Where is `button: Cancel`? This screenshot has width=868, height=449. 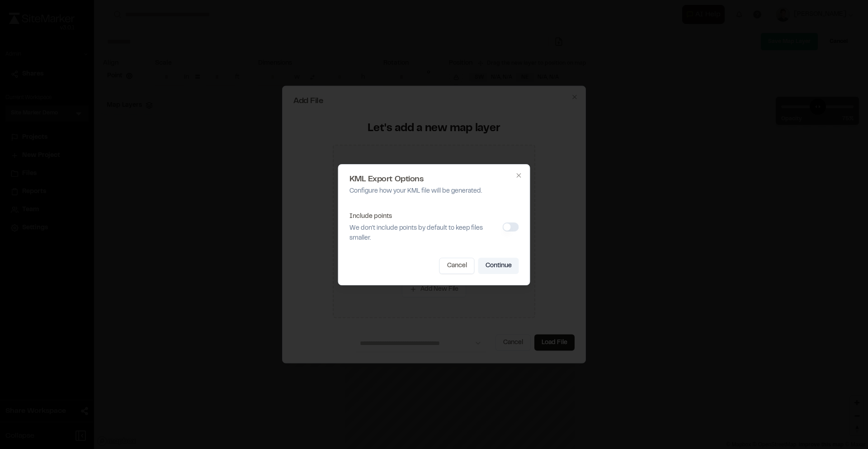
button: Cancel is located at coordinates (457, 266).